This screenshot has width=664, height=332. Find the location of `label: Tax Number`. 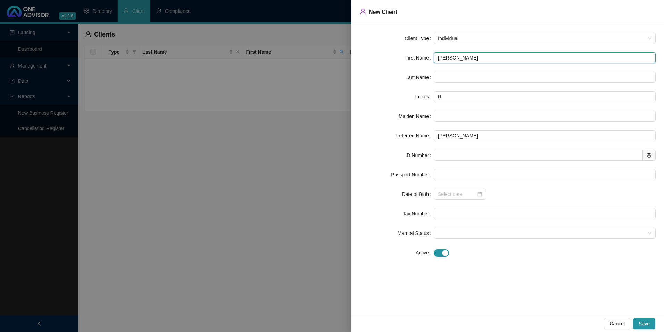

label: Tax Number is located at coordinates (418, 213).